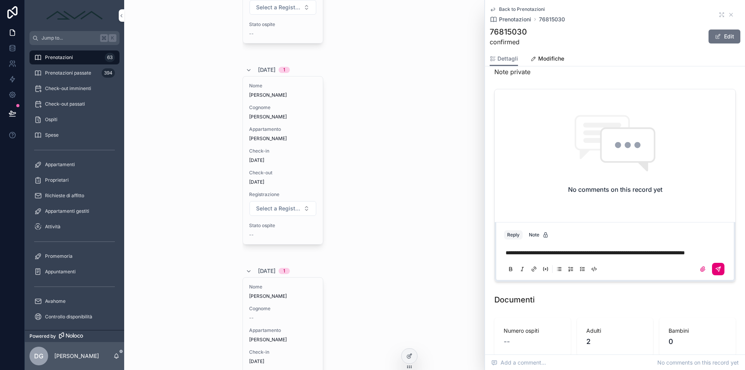  I want to click on h1: 76815030, so click(508, 32).